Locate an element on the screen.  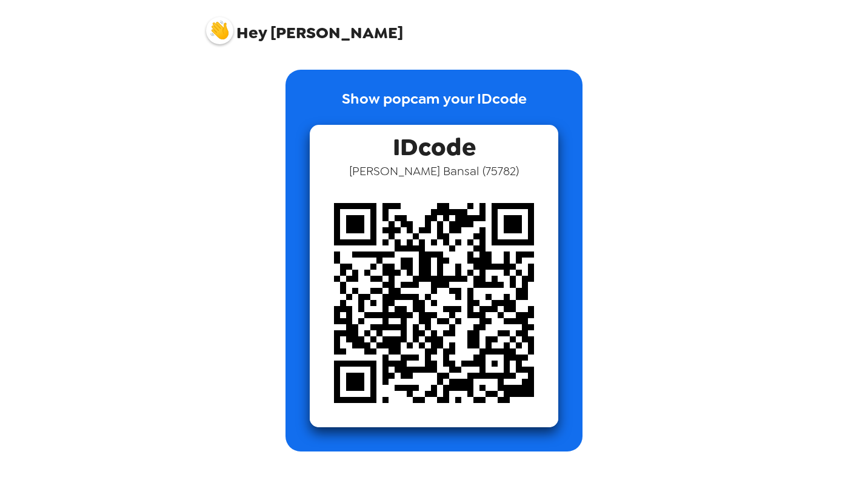
span: IDcode is located at coordinates (434, 144).